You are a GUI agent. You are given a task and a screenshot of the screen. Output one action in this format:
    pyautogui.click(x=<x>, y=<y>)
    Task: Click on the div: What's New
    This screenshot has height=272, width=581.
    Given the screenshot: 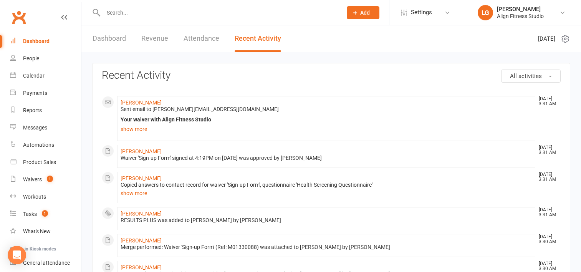 What is the action you would take?
    pyautogui.click(x=37, y=231)
    